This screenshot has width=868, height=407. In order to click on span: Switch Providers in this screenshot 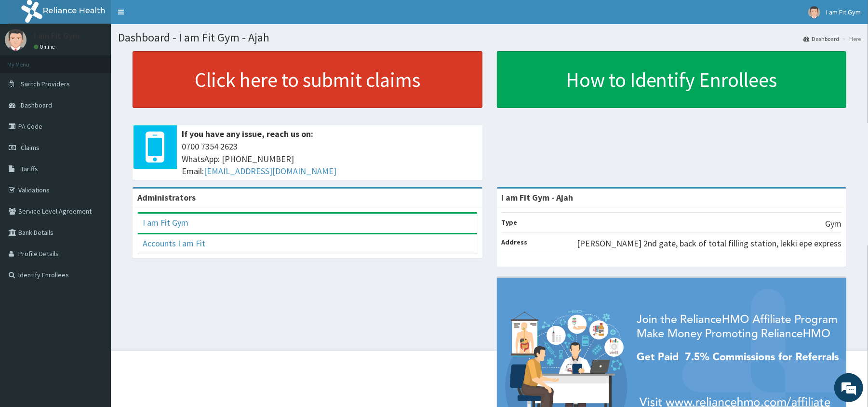, I will do `click(45, 84)`.